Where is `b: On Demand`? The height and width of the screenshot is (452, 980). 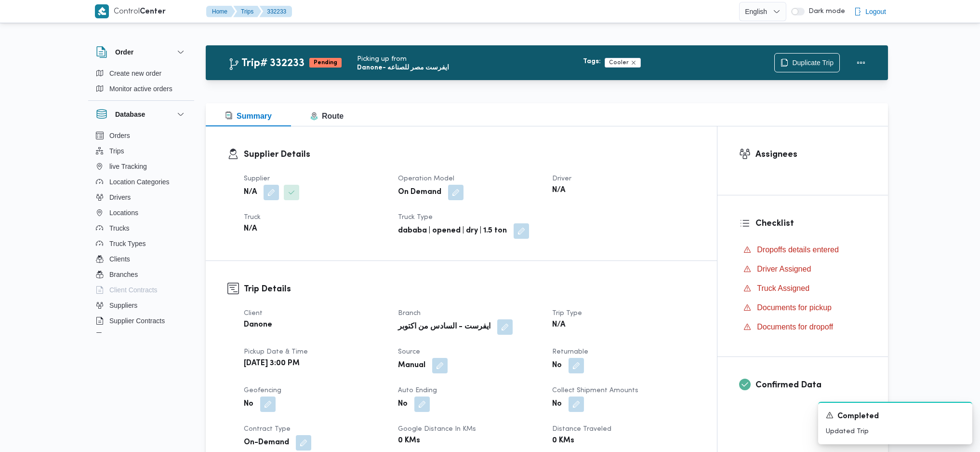 b: On Demand is located at coordinates (420, 193).